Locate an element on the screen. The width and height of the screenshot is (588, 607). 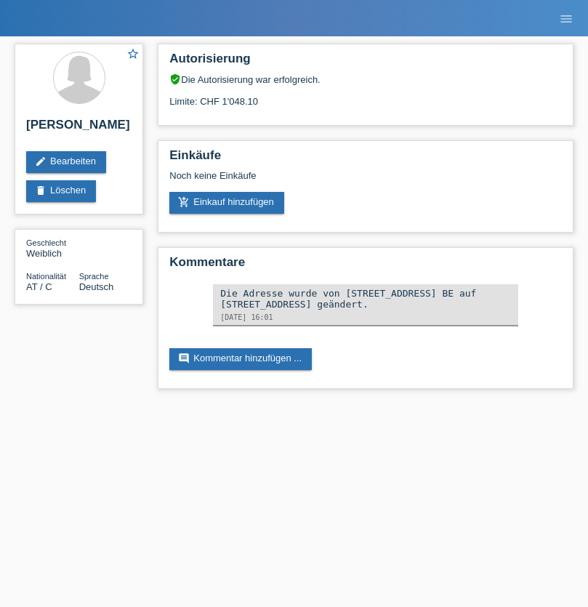
a: add_shopping_cartEinkauf hinzufügen is located at coordinates (227, 203).